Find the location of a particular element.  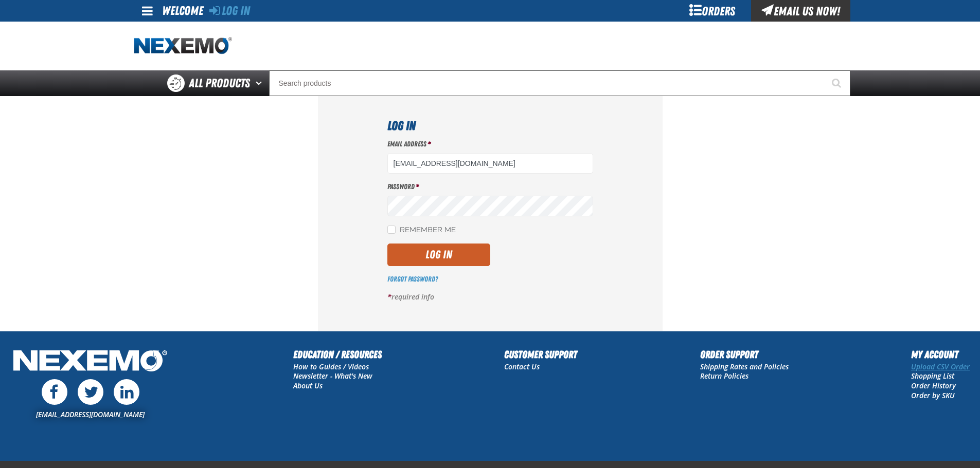

label: Remember Me is located at coordinates (421, 230).